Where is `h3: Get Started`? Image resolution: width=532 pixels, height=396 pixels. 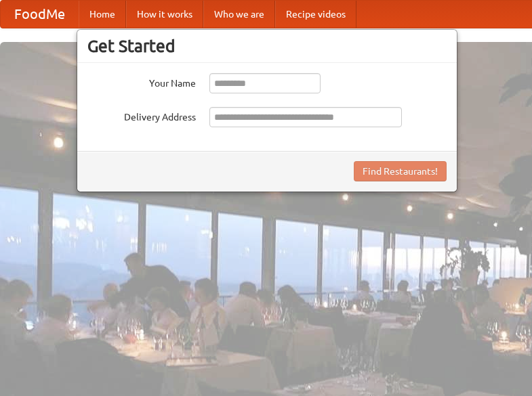 h3: Get Started is located at coordinates (267, 46).